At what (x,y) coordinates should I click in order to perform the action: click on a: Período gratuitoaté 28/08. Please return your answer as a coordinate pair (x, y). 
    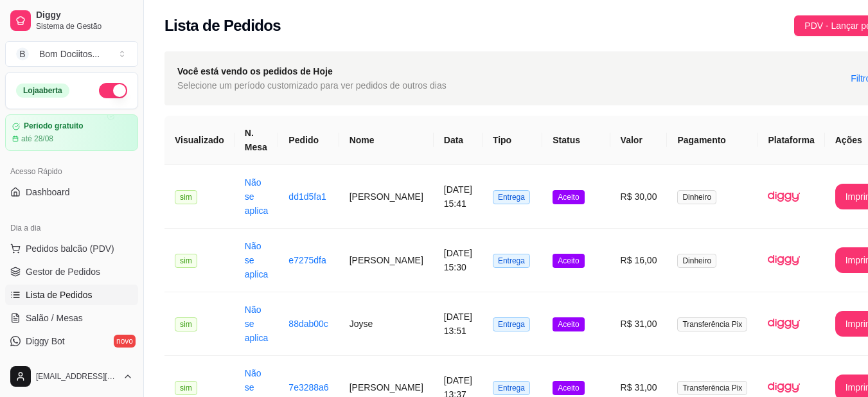
    Looking at the image, I should click on (72, 133).